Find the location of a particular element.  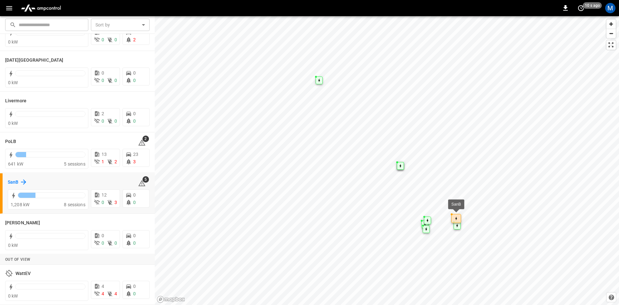

h6: Karma Center is located at coordinates (34, 60).